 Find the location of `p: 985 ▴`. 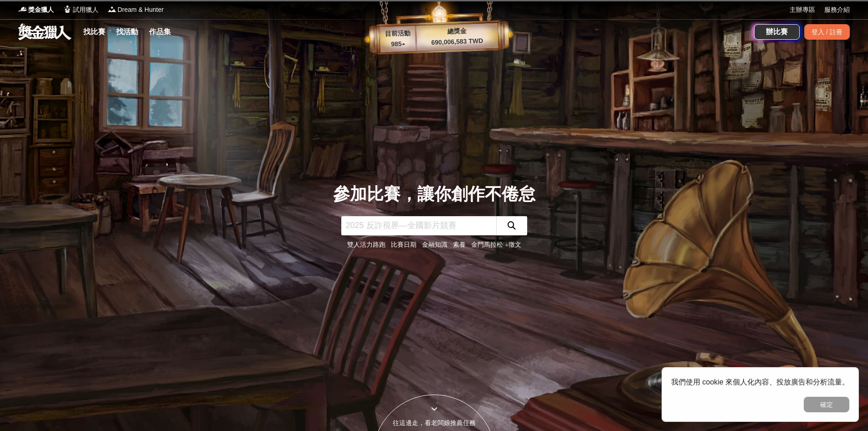

p: 985 ▴ is located at coordinates (398, 44).